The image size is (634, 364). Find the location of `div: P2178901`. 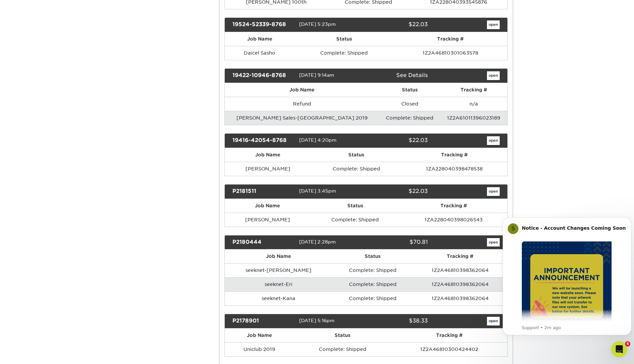

div: P2178901 is located at coordinates (263, 321).